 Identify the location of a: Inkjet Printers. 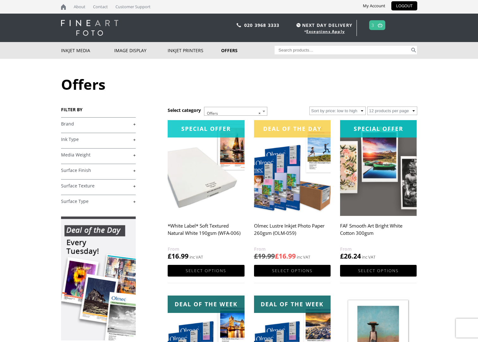
(194, 50).